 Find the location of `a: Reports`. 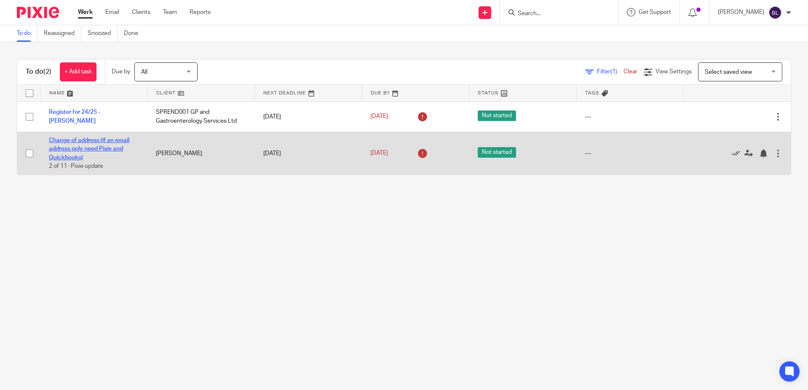

a: Reports is located at coordinates (200, 12).